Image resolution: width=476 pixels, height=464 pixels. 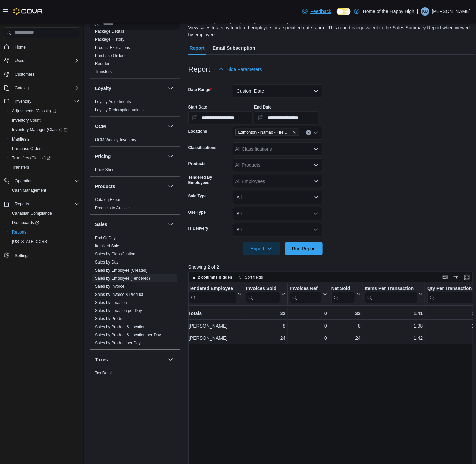 What do you see at coordinates (254, 277) in the screenshot?
I see `span: Sort fields` at bounding box center [254, 277].